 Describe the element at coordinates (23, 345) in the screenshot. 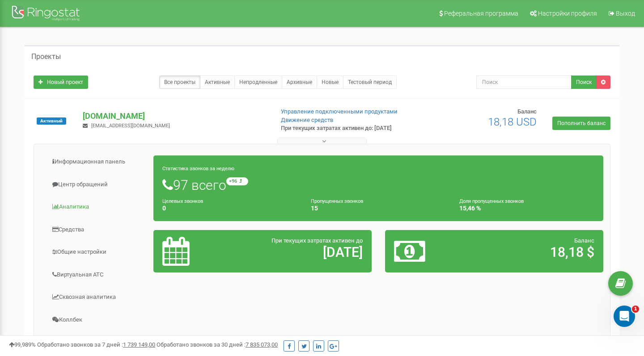

I see `span: 99,989%` at that location.